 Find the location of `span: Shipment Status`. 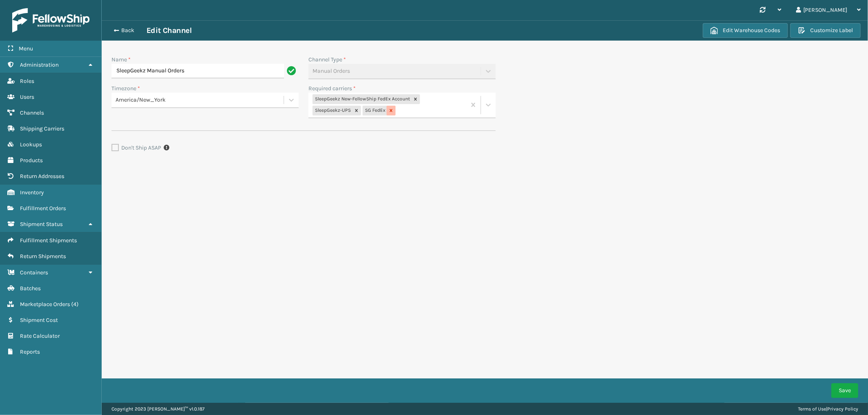

span: Shipment Status is located at coordinates (41, 224).